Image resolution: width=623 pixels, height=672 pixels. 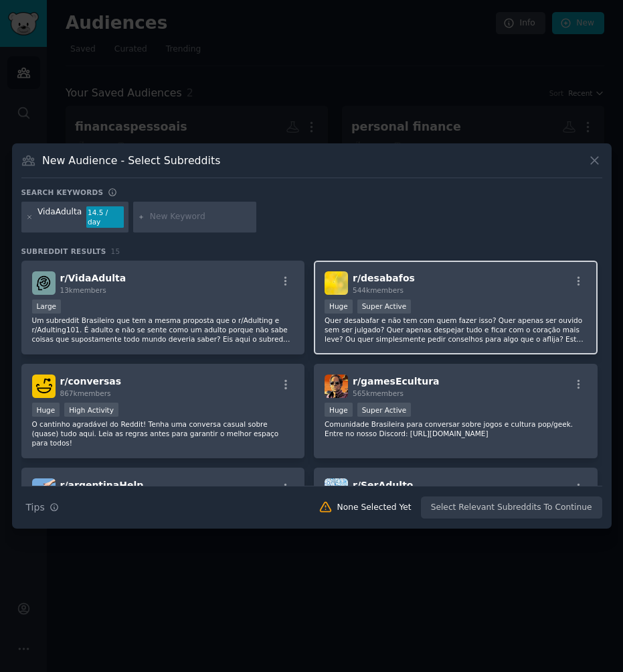 What do you see at coordinates (47, 306) in the screenshot?
I see `div: Large` at bounding box center [47, 306].